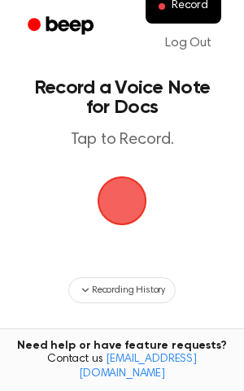 The height and width of the screenshot is (391, 244). I want to click on a: Log Out, so click(188, 43).